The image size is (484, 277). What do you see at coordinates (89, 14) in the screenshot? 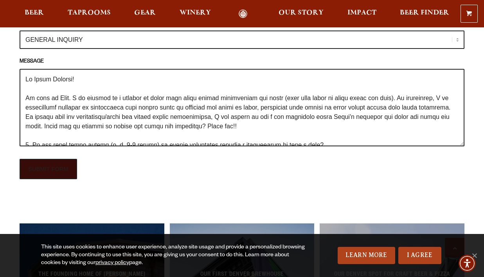
I see `a: Taprooms` at bounding box center [89, 14].